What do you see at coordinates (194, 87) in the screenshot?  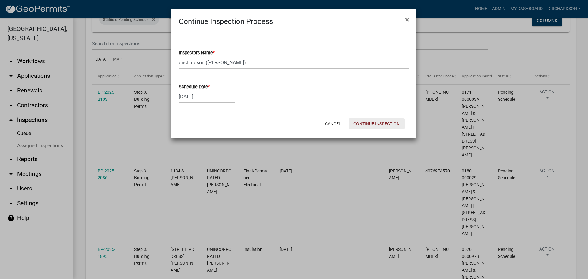 I see `label: Schedule Date` at bounding box center [194, 87].